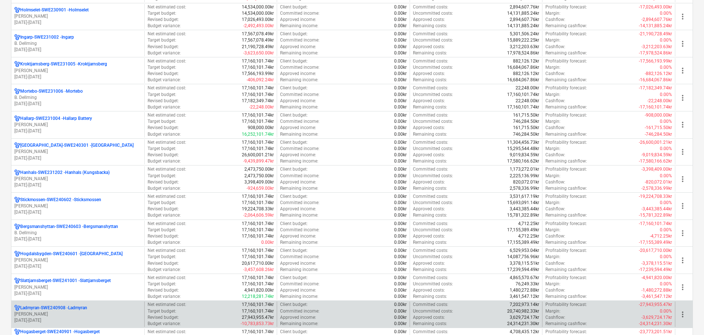  I want to click on p: 14,131,885.24kr, so click(523, 13).